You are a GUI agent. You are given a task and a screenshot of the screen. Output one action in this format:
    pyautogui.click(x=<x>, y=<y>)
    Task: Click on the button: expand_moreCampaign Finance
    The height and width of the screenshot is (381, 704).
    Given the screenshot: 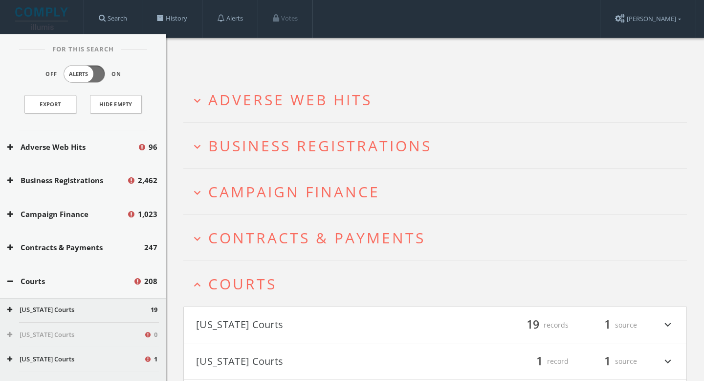 What is the action you would take?
    pyautogui.click(x=439, y=191)
    